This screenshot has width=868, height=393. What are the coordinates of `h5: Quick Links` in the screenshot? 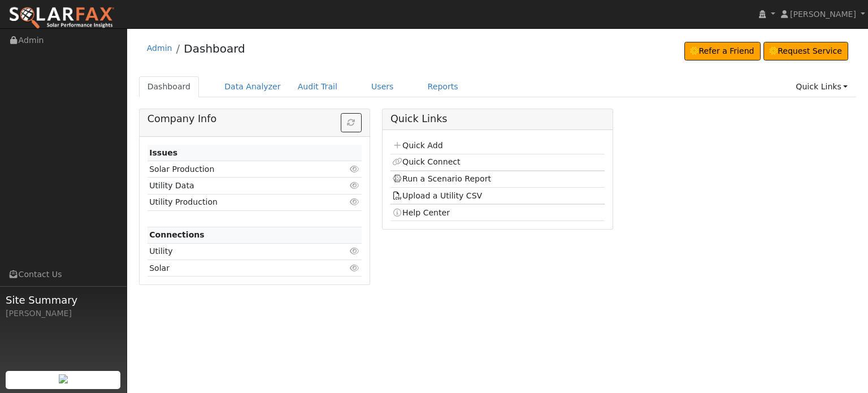 It's located at (497, 119).